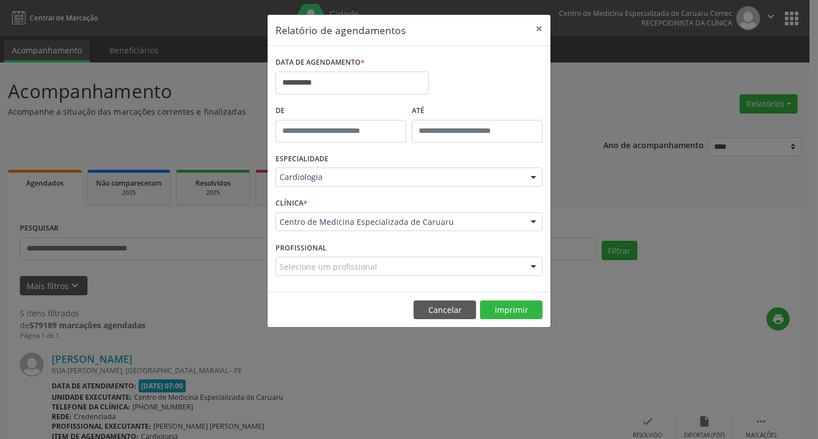 This screenshot has height=439, width=818. What do you see at coordinates (320, 62) in the screenshot?
I see `label: DATA DE AGENDAMENTO` at bounding box center [320, 62].